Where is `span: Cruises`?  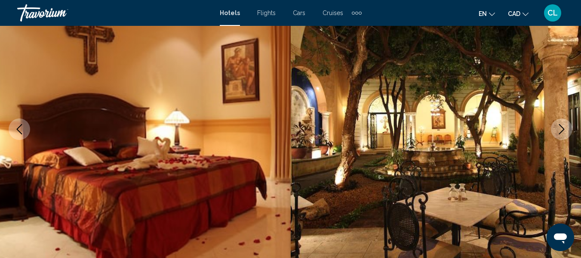
span: Cruises is located at coordinates (333, 13).